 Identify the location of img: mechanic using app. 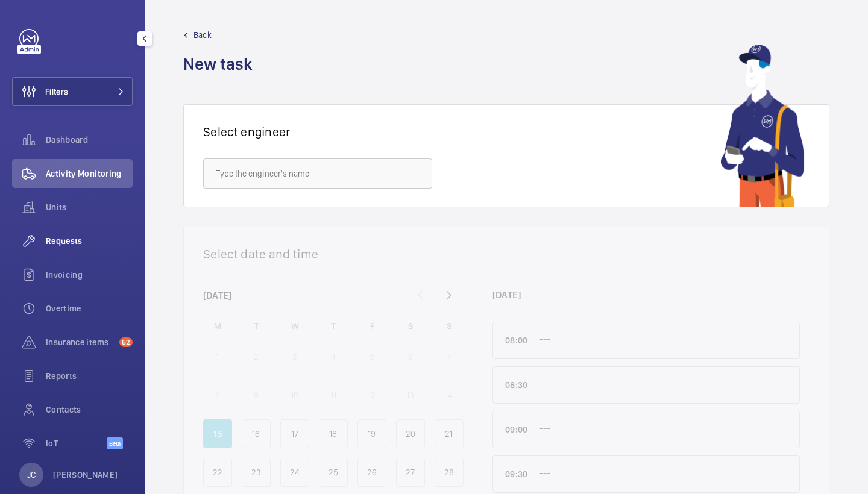
(763, 125).